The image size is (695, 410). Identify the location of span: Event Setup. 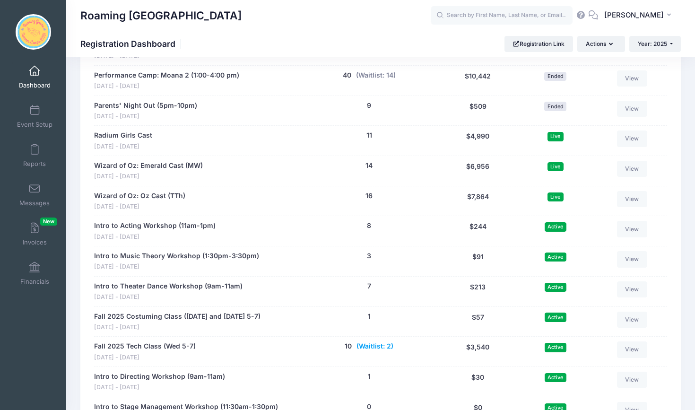
(35, 124).